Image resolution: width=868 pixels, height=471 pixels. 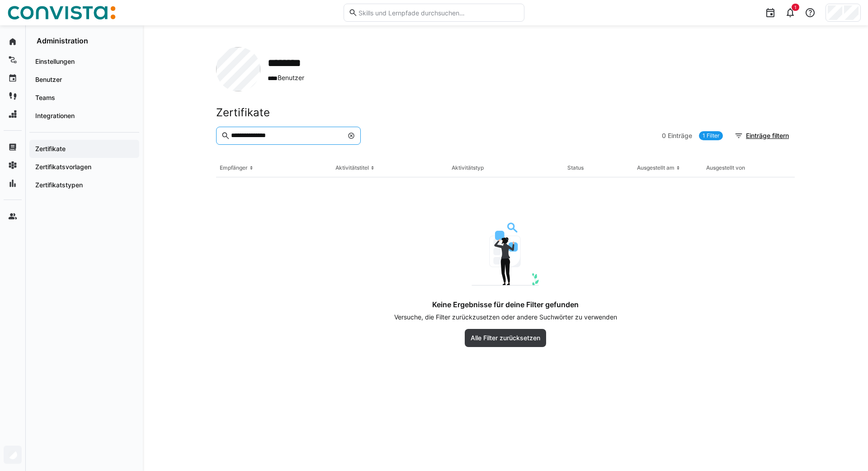 What do you see at coordinates (664, 135) in the screenshot?
I see `span: 0` at bounding box center [664, 135].